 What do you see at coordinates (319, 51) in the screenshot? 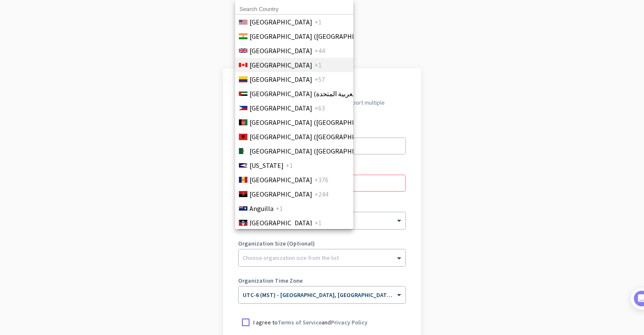
I see `span: +44` at bounding box center [319, 51].